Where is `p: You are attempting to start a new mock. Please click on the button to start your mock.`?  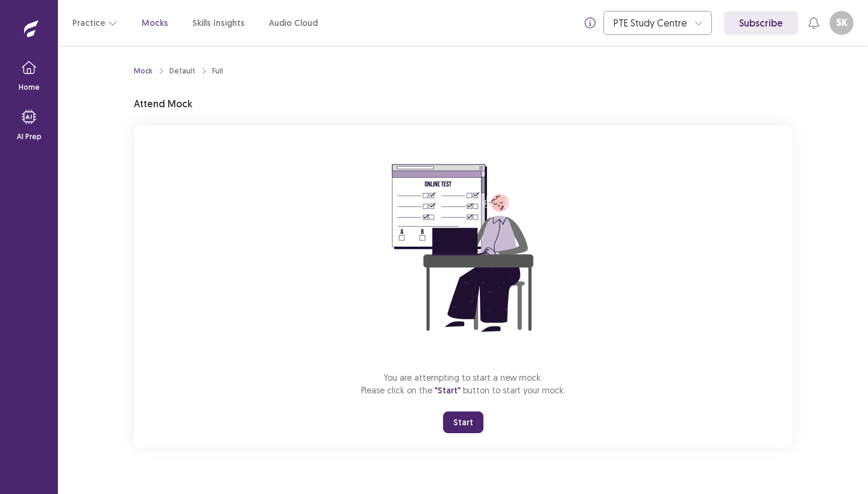
p: You are attempting to start a new mock. Please click on the button to start your mock. is located at coordinates (463, 384).